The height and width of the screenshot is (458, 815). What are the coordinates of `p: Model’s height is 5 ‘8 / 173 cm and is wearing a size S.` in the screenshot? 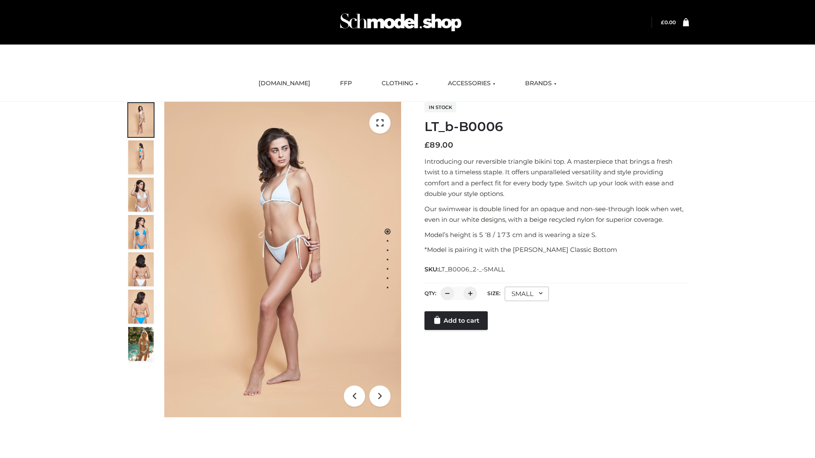 It's located at (557, 235).